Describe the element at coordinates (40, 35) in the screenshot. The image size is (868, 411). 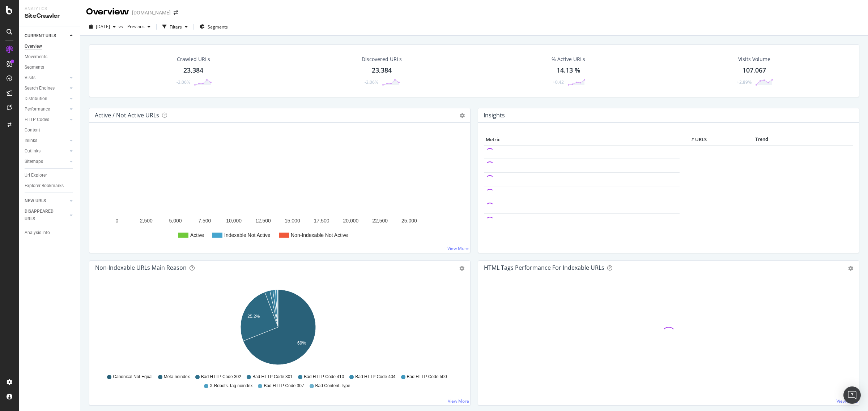
I see `div: CURRENT URLS` at that location.